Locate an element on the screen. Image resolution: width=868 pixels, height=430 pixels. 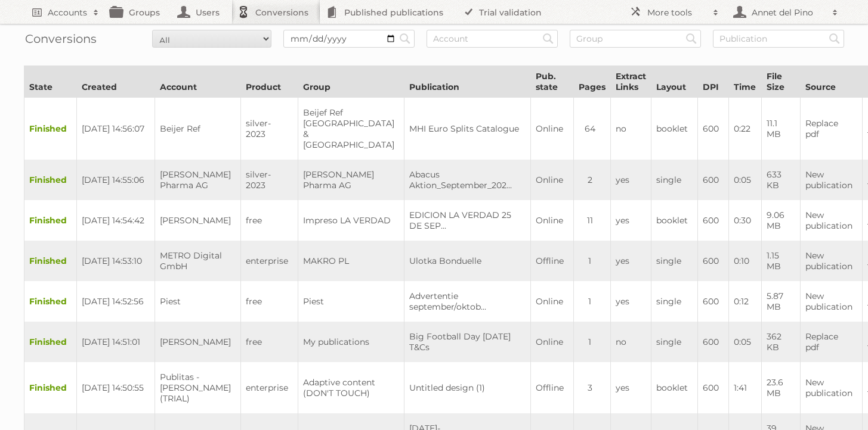
td: MAKRO PL is located at coordinates (351, 261).